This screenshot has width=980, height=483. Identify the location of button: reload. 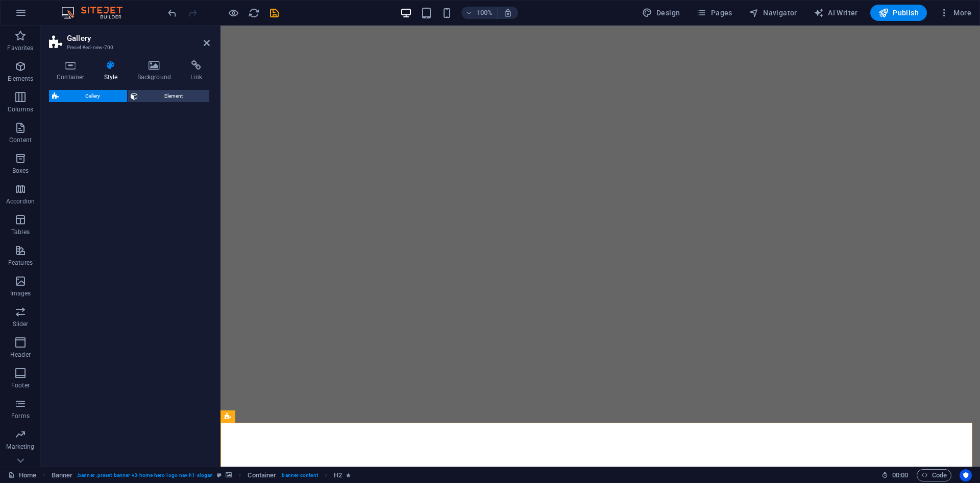
(254, 13).